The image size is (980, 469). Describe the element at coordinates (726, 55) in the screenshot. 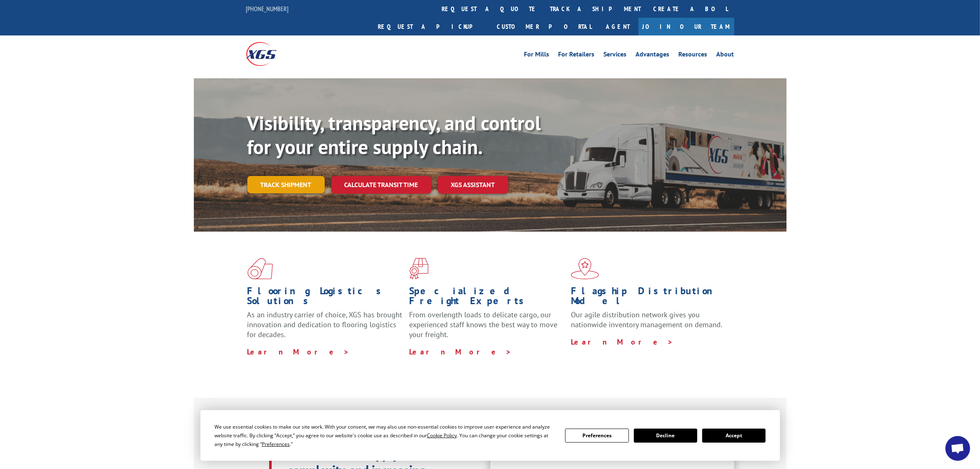

I see `a: About` at that location.